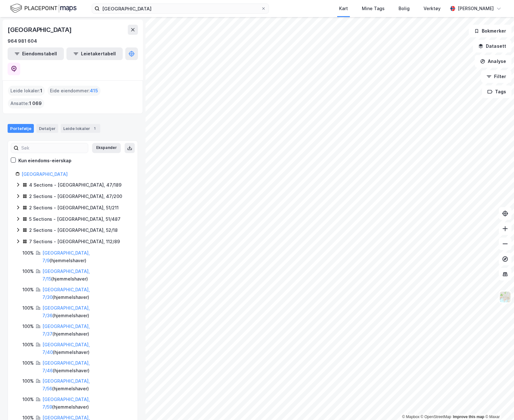 The height and width of the screenshot is (420, 514). Describe the element at coordinates (404, 9) in the screenshot. I see `div: Bolig` at that location.